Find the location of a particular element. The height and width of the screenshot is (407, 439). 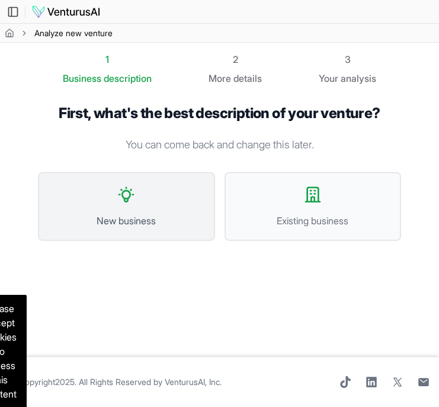

button: Existing business is located at coordinates (313, 206).